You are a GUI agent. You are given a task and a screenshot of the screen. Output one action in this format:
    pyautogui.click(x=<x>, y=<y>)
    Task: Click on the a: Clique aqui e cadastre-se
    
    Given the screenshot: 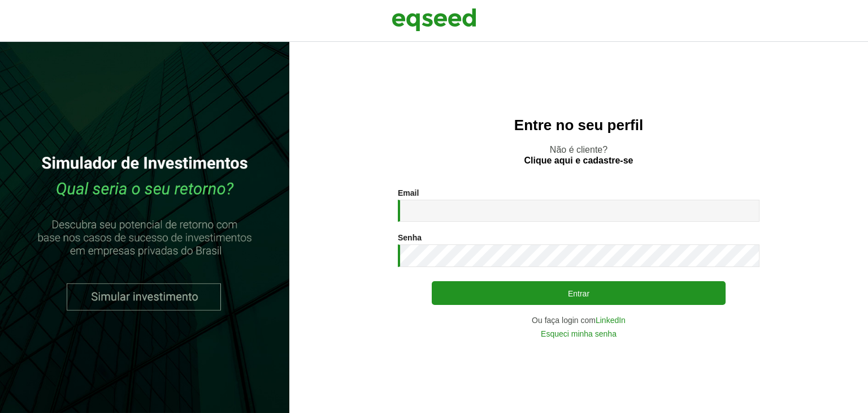 What is the action you would take?
    pyautogui.click(x=579, y=160)
    